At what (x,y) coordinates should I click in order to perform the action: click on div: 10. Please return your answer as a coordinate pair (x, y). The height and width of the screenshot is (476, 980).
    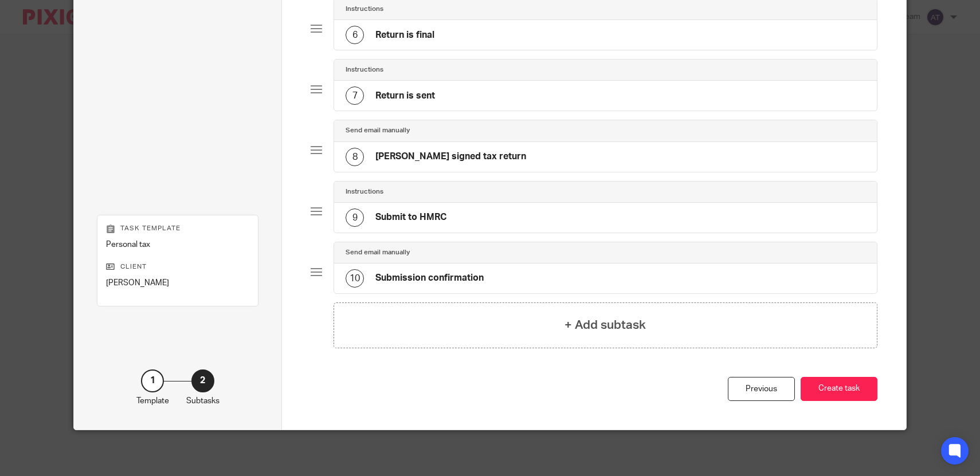
    Looking at the image, I should click on (354, 279).